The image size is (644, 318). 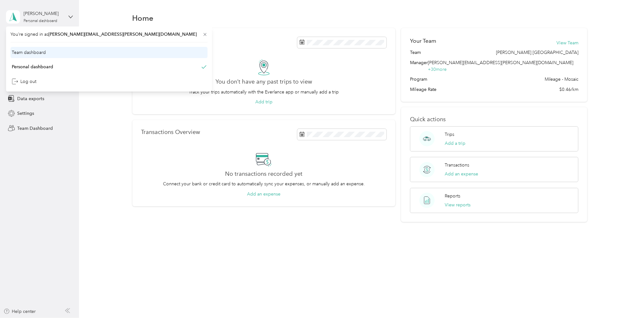 What do you see at coordinates (20, 311) in the screenshot?
I see `div: Help center` at bounding box center [20, 311].